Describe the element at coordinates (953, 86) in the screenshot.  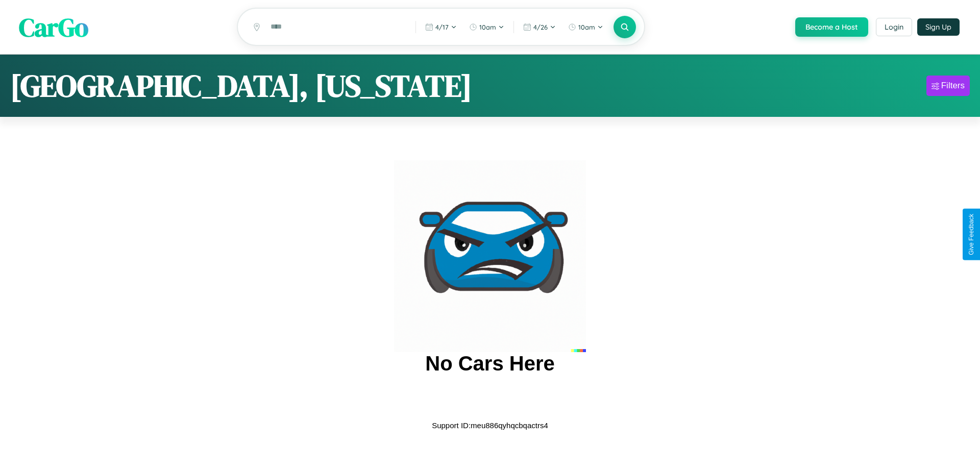
I see `div: Filters` at that location.